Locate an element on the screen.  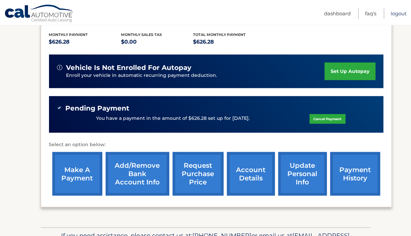
a: Logout is located at coordinates (398, 13).